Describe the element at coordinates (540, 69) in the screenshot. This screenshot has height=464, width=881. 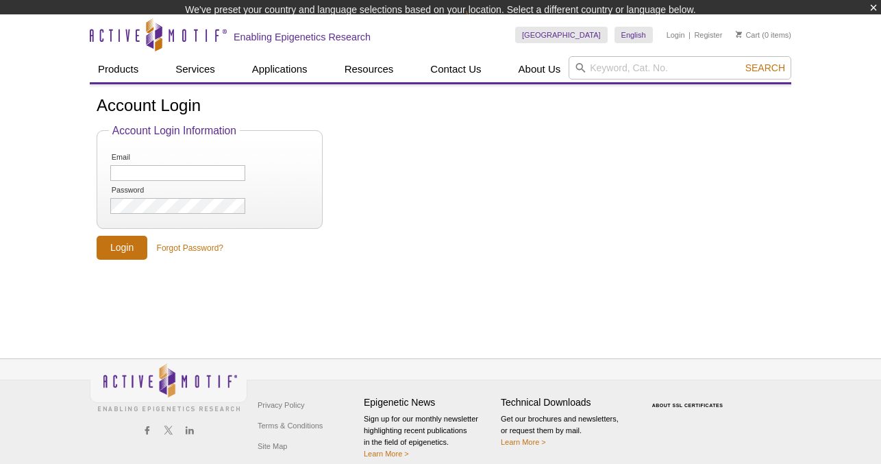
I see `a: About Us` at that location.